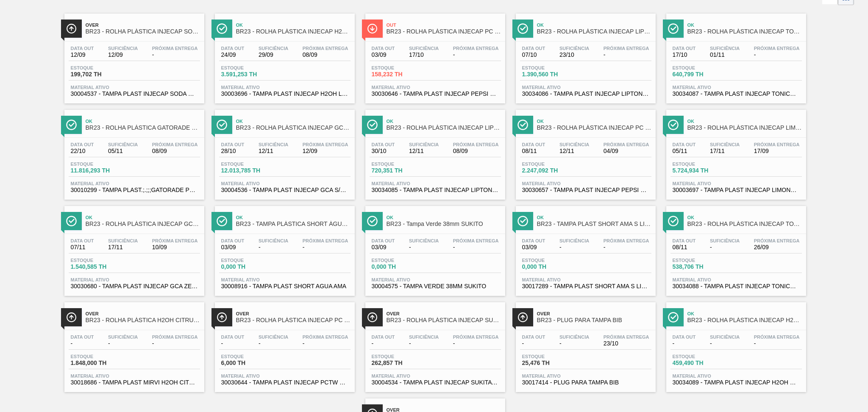 The image size is (868, 412). Describe the element at coordinates (736, 286) in the screenshot. I see `span: 30034088 - TAMPA PLAST INJECAP TONICA ZERO S/LINER` at that location.